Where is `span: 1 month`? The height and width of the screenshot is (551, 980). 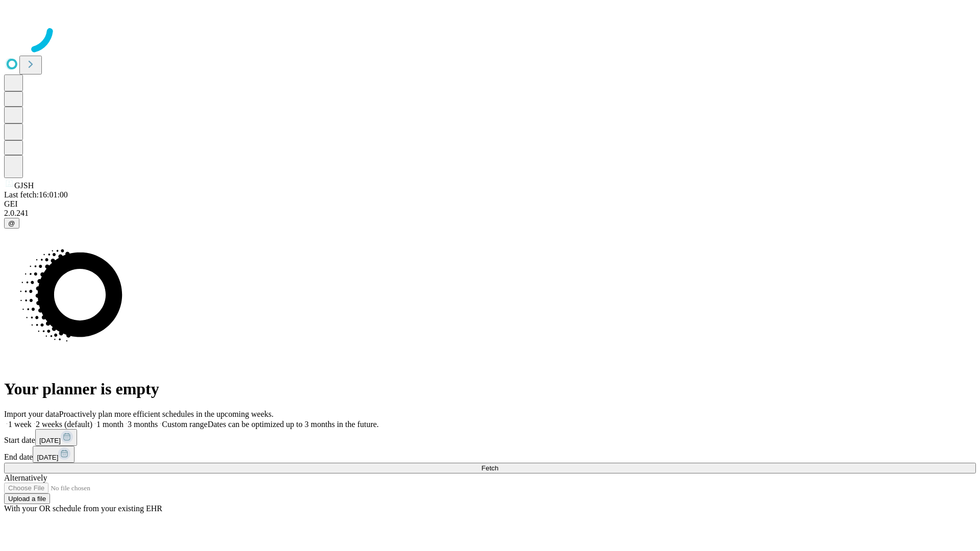 span: 1 month is located at coordinates (110, 424).